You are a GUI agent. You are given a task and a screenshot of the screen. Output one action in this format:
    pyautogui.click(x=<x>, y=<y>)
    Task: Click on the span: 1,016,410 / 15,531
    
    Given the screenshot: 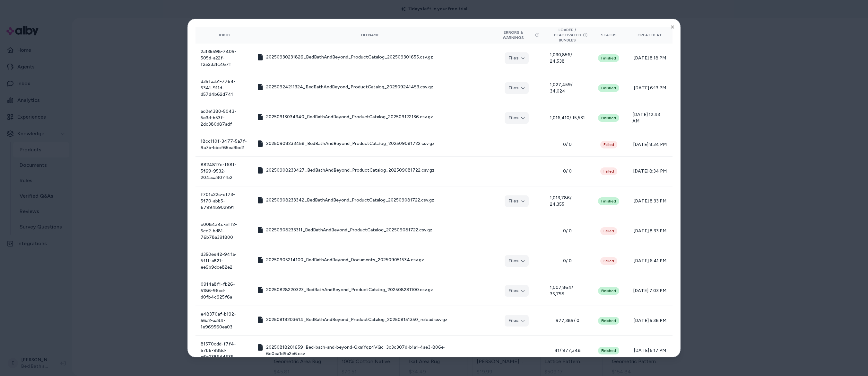 What is the action you would take?
    pyautogui.click(x=568, y=118)
    